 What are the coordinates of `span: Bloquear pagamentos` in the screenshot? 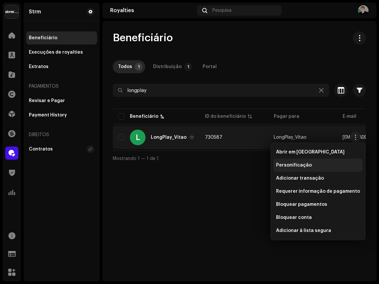 It's located at (301, 205).